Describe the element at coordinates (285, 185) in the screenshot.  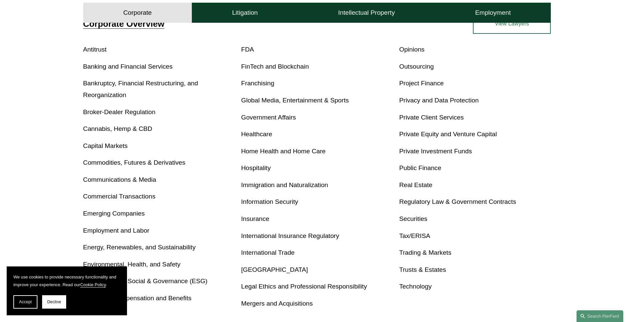
I see `a: Immigration and Naturalization` at that location.